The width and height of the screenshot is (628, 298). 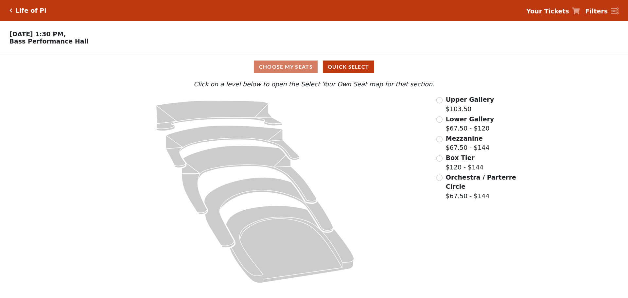 I want to click on path: Orchestra / Parterre Circle - Seats Available: 34, so click(x=290, y=244).